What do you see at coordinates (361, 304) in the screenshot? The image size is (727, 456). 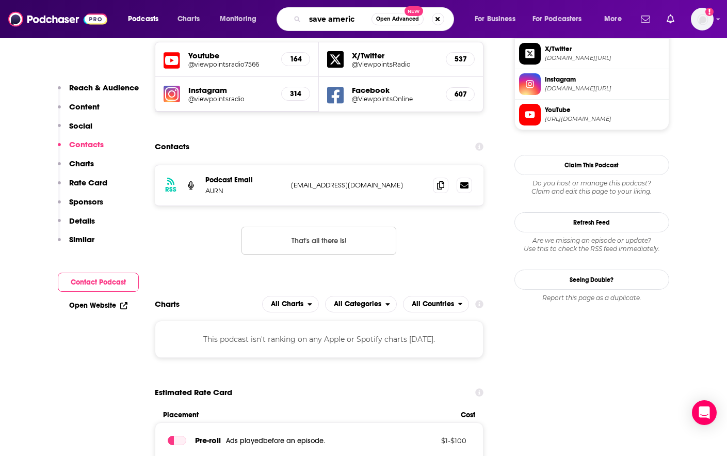 I see `h2: Categories` at bounding box center [361, 304].